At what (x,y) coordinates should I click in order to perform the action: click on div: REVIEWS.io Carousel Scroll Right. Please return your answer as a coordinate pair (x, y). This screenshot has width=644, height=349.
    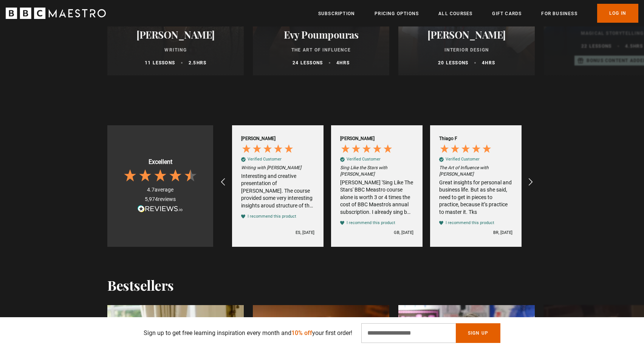
    Looking at the image, I should click on (531, 182).